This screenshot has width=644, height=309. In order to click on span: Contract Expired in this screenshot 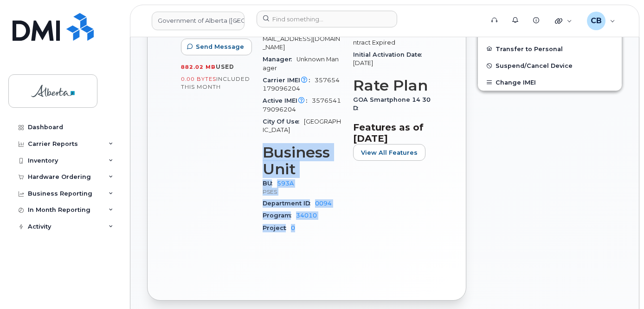, I will do `click(393, 37)`.